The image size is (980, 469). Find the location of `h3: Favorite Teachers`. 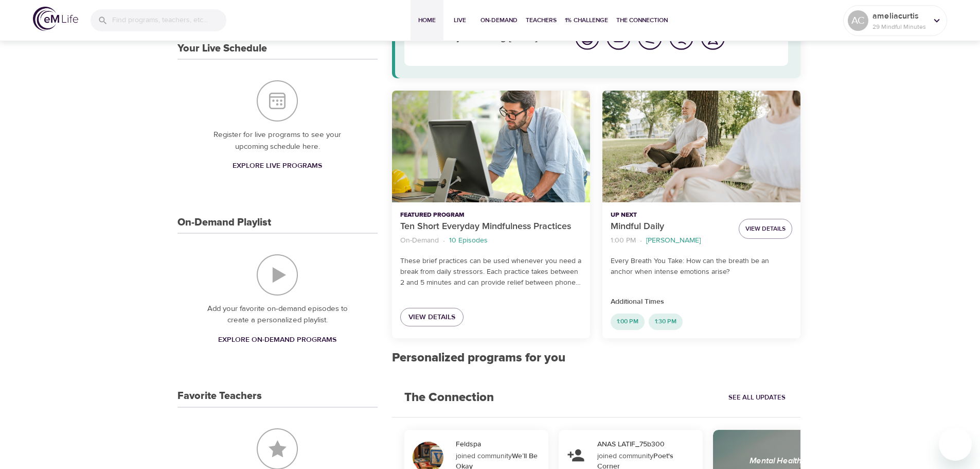

h3: Favorite Teachers is located at coordinates (220, 396).